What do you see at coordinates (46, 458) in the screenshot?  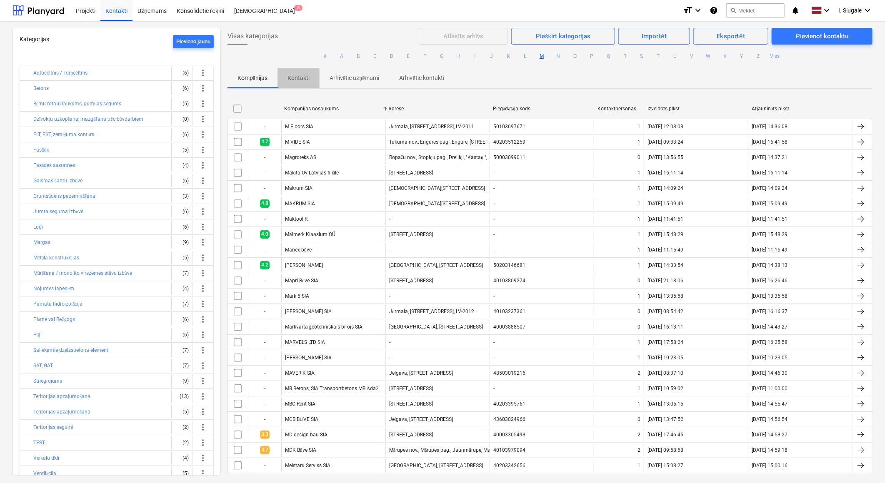 I see `button: Veikalu tīkli` at bounding box center [46, 458].